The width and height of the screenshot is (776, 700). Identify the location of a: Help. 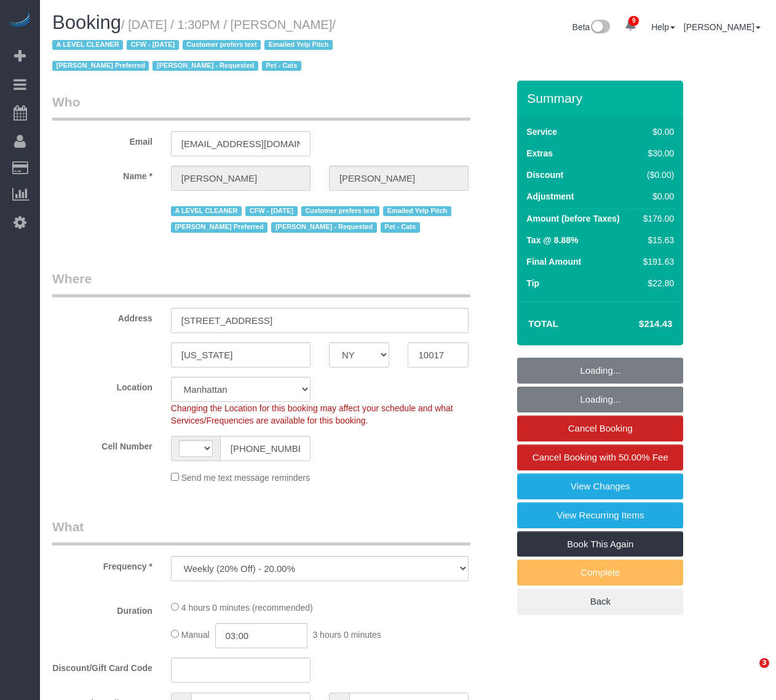
(663, 27).